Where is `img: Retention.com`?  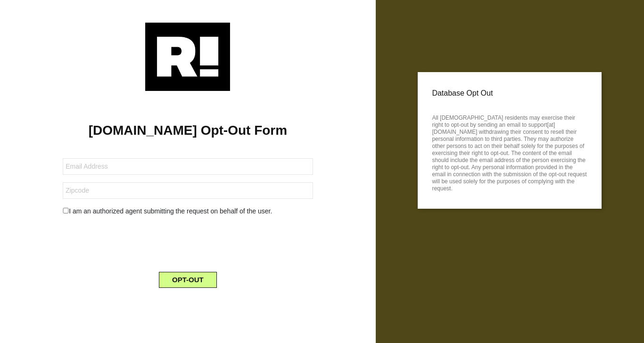 img: Retention.com is located at coordinates (187, 57).